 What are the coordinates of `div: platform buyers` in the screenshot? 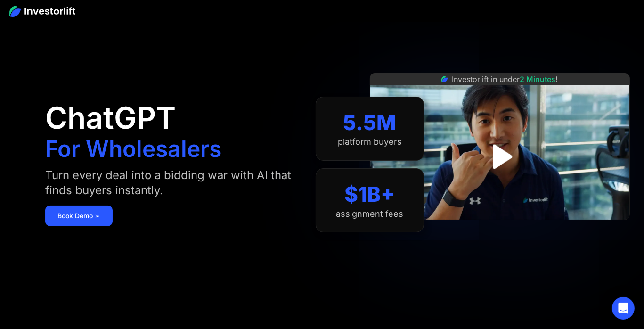 It's located at (370, 142).